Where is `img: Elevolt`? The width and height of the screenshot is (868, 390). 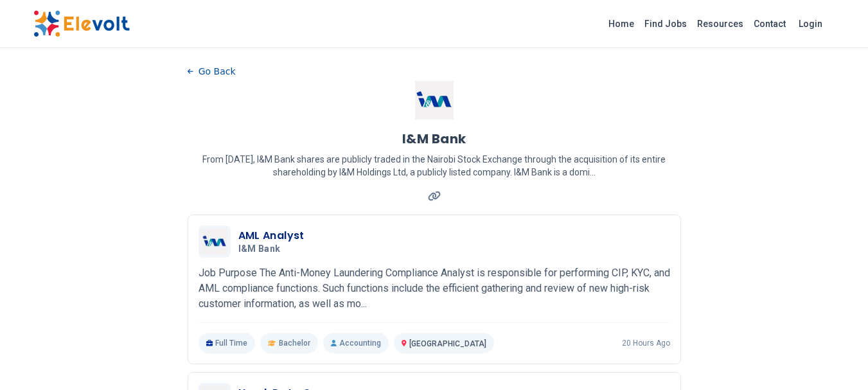
img: Elevolt is located at coordinates (82, 24).